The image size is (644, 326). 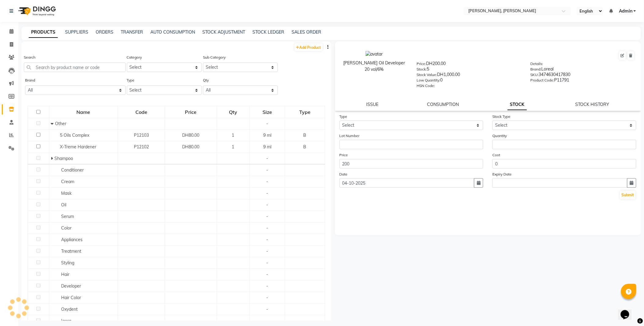 I want to click on div: DH200.00, so click(x=469, y=65).